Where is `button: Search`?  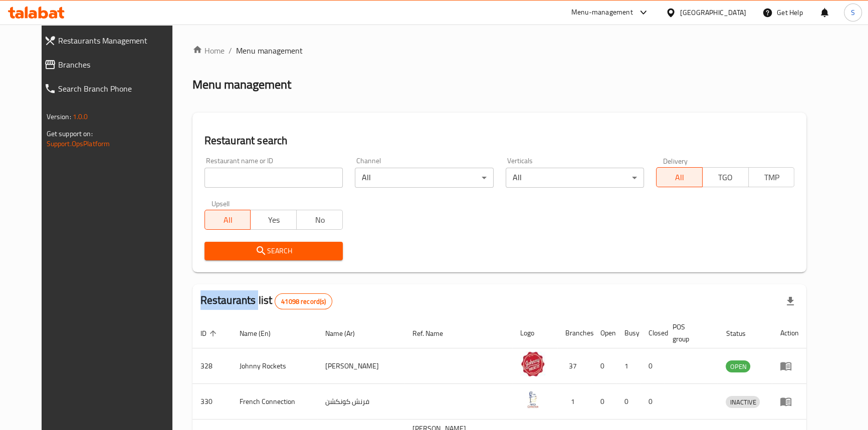
button: Search is located at coordinates (273, 251).